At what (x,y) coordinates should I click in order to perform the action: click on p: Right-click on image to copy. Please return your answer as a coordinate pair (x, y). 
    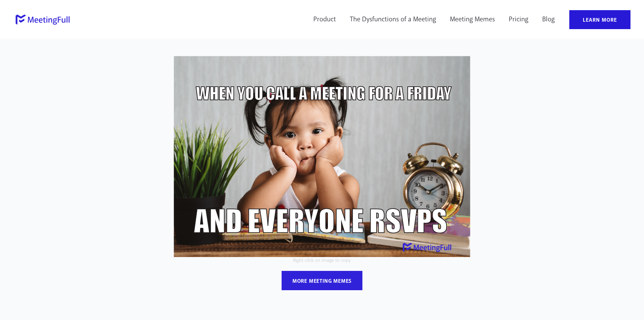
    Looking at the image, I should click on (322, 260).